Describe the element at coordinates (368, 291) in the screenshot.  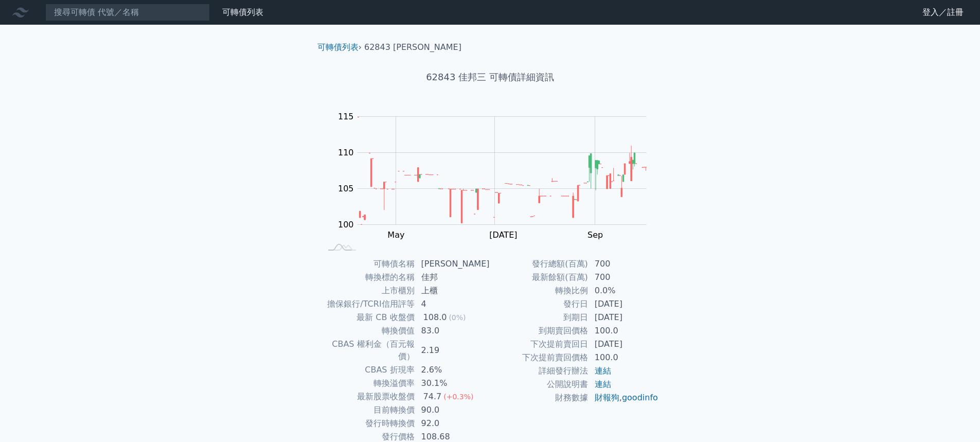
I see `td: 上市櫃別` at that location.